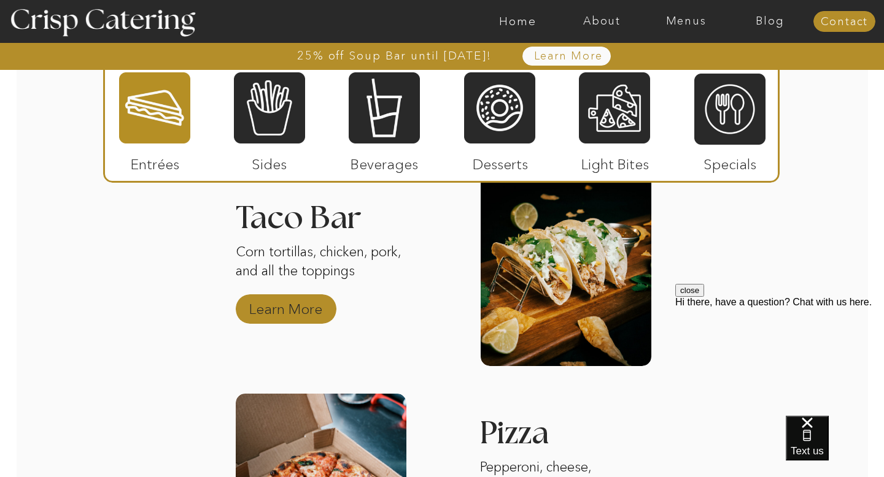 This screenshot has width=884, height=477. I want to click on a: About, so click(601, 21).